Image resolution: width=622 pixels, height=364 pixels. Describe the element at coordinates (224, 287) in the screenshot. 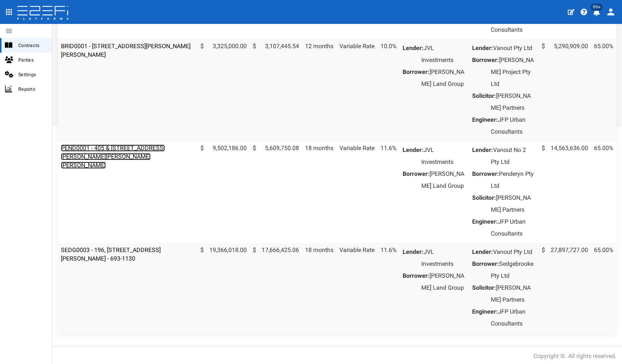

I see `td: 19,366,018.00` at that location.